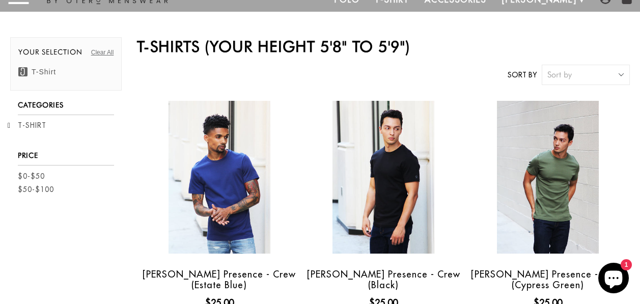 This screenshot has width=640, height=304. I want to click on a: Otero Presence - Crew (Cypress Green), so click(547, 177).